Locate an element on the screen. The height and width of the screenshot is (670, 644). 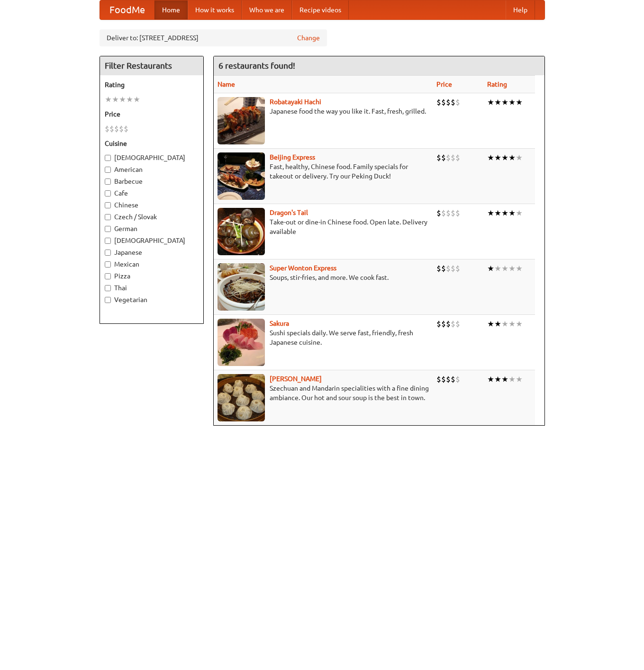
label: Chinese is located at coordinates (151, 205).